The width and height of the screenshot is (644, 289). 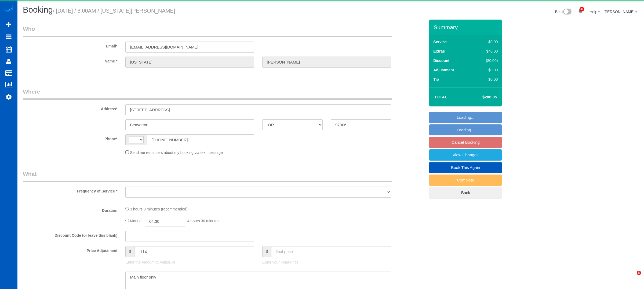 I want to click on span: Booking, so click(x=38, y=10).